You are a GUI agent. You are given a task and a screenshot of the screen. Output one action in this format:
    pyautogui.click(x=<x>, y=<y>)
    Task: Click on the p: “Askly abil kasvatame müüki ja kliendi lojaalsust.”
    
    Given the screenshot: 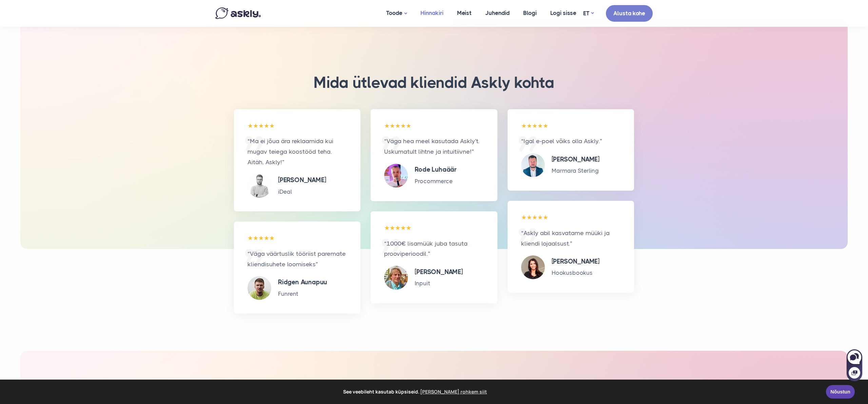 What is the action you would take?
    pyautogui.click(x=571, y=238)
    